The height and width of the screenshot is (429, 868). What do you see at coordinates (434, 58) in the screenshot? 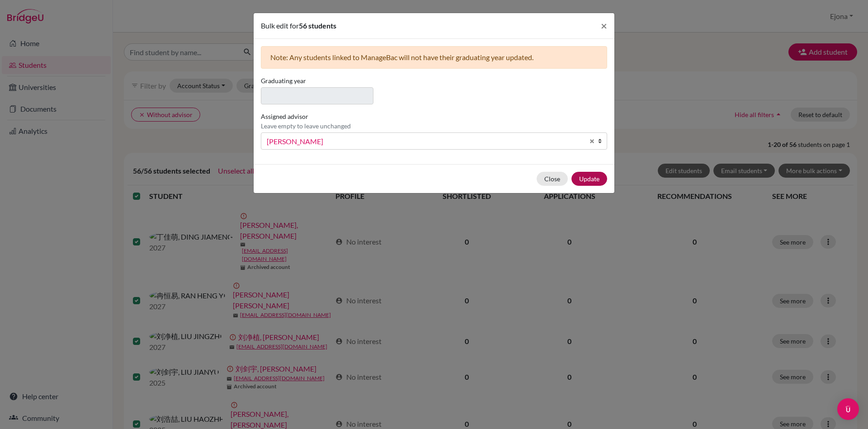
I see `div: Note: Any students linked to ManageBac will not have their graduating year updated.` at bounding box center [434, 58].